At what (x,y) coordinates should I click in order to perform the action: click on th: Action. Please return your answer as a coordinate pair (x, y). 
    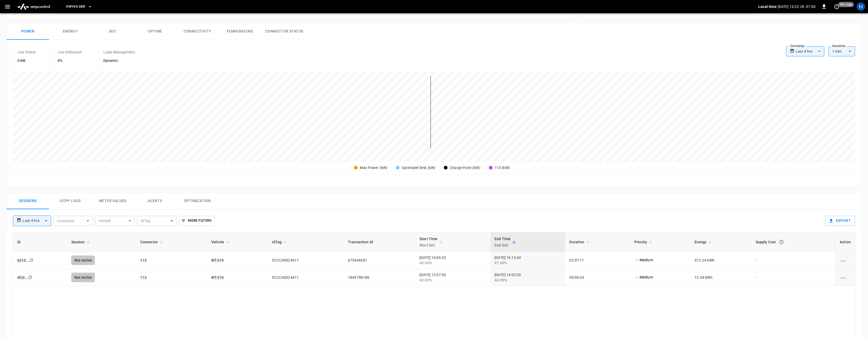
    Looking at the image, I should click on (845, 243).